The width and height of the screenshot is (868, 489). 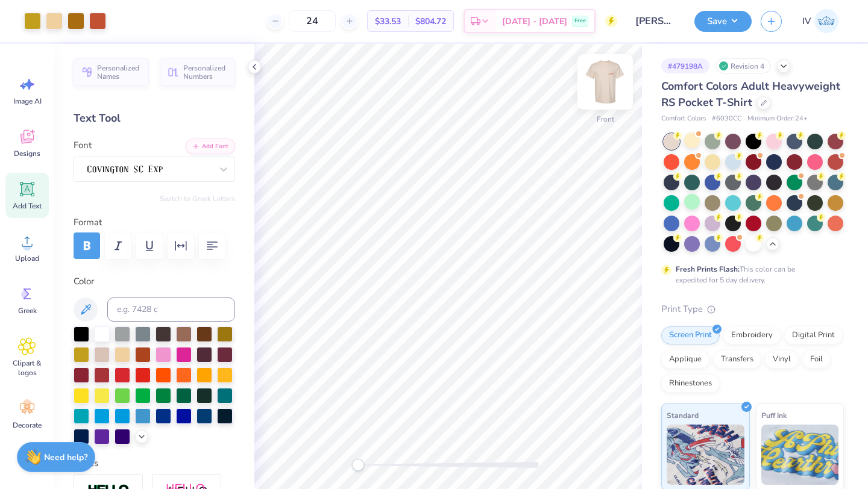 I want to click on img: Puff Ink, so click(x=800, y=455).